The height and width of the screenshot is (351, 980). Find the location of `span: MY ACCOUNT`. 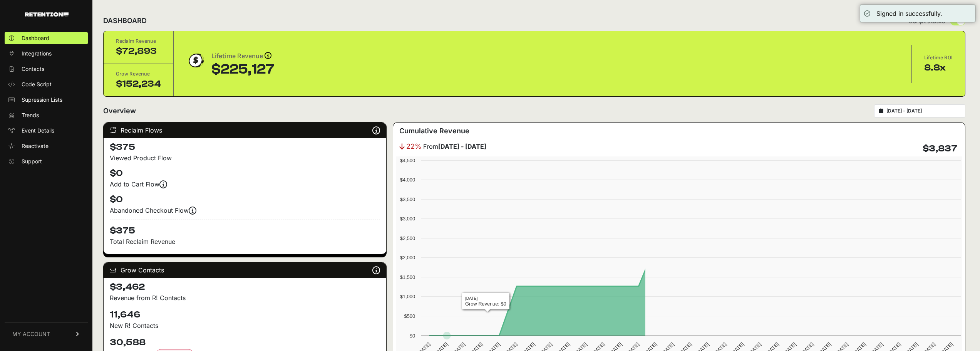

span: MY ACCOUNT is located at coordinates (31, 334).